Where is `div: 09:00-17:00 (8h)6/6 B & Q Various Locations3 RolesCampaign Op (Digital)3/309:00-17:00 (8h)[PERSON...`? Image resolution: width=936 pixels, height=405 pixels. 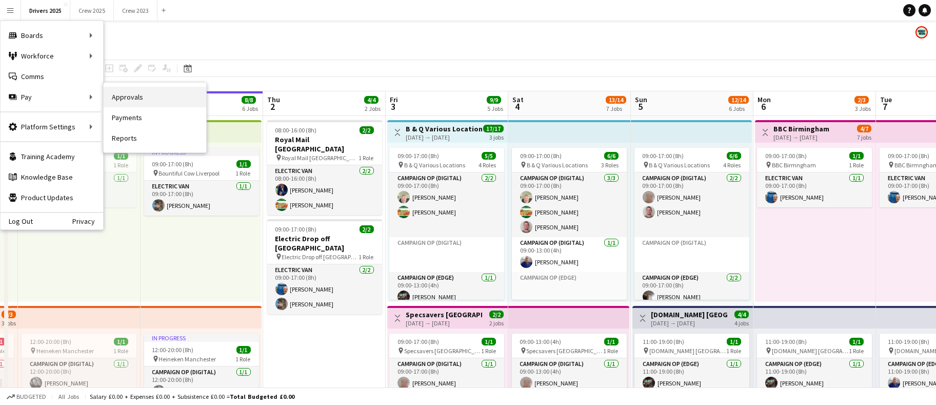 div: 09:00-17:00 (8h)6/6 B & Q Various Locations3 RolesCampaign Op (Digital)3/309:00-17:00 (8h)[PERSON... is located at coordinates (570, 224).